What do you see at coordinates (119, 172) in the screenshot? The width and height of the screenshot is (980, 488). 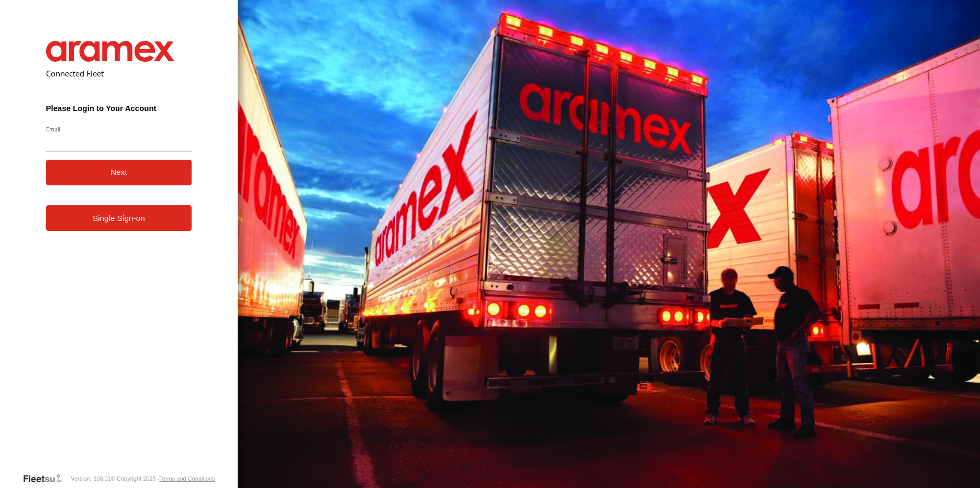 I see `button: Next` at bounding box center [119, 172].